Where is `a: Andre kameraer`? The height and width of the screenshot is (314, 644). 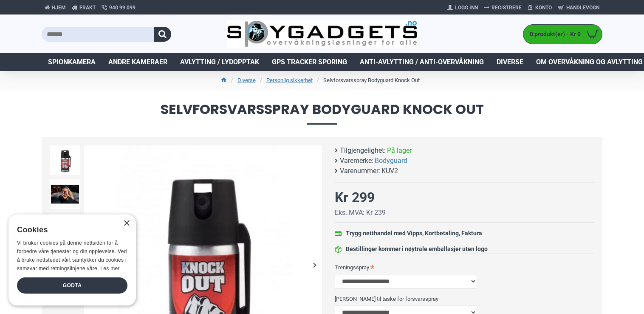
a: Andre kameraer is located at coordinates (138, 62).